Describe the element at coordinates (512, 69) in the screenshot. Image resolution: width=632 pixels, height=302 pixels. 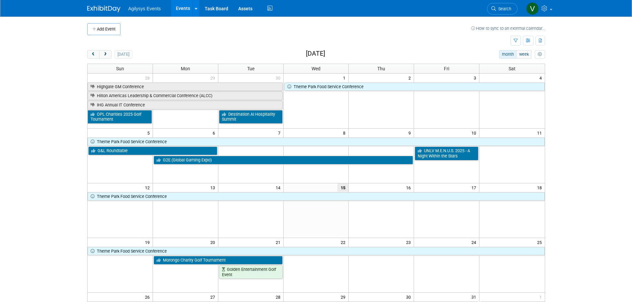
I see `span: Sat` at that location.